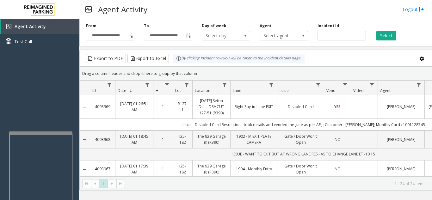 This screenshot has height=200, width=432. I want to click on span: Agent, so click(385, 90).